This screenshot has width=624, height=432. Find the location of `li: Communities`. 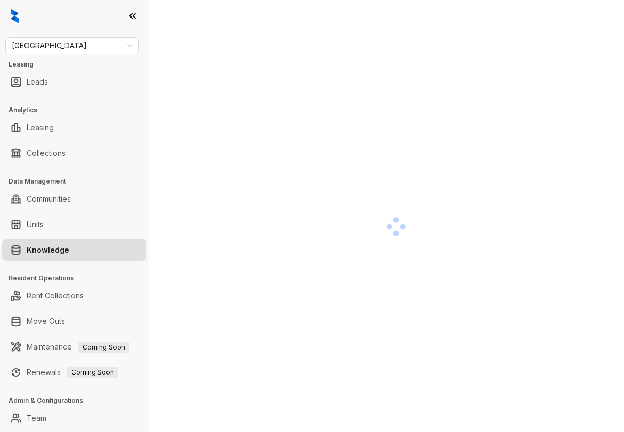

li: Communities is located at coordinates (74, 199).